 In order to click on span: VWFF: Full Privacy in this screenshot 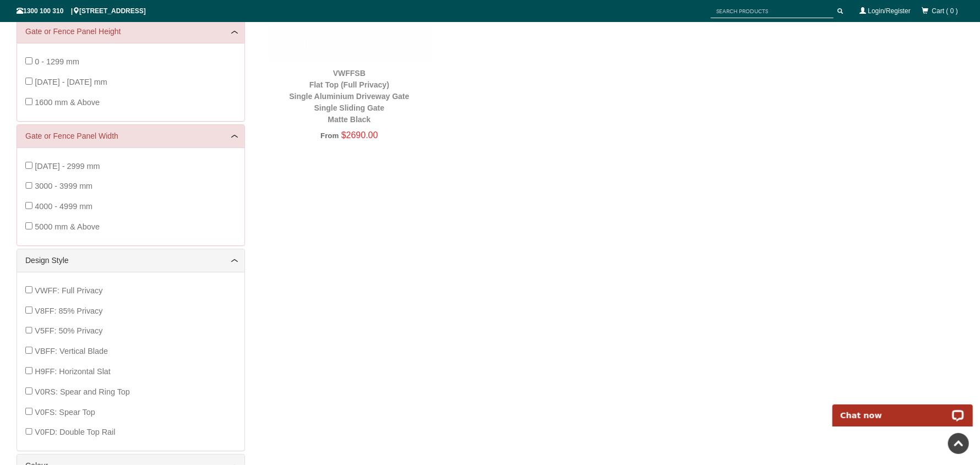, I will do `click(69, 290)`.